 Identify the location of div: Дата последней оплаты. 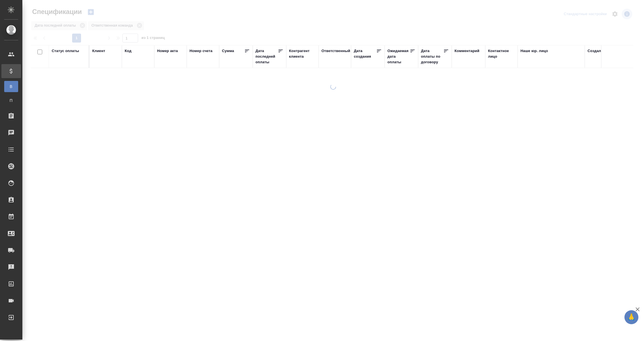
(267, 56).